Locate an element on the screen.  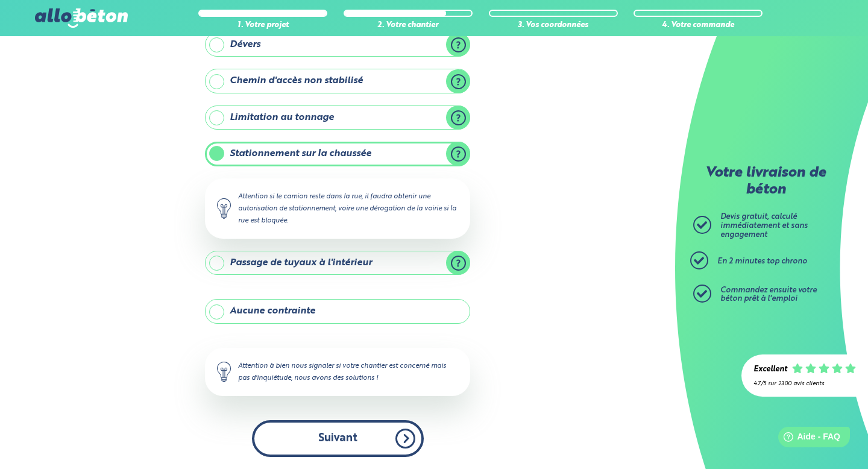
div: 3. Vos coordonnées is located at coordinates (553, 25).